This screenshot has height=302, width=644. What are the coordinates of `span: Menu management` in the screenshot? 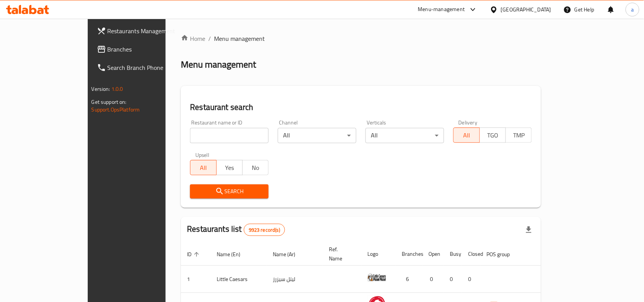 It's located at (239, 38).